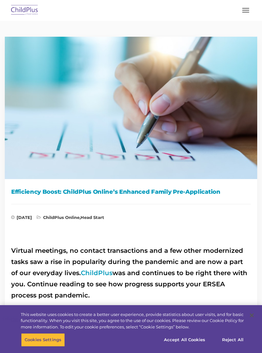 The height and width of the screenshot is (353, 262). What do you see at coordinates (132, 321) in the screenshot?
I see `div: This website uses cookies to create a better user experience, provide statistics about user visit...` at bounding box center [132, 321].